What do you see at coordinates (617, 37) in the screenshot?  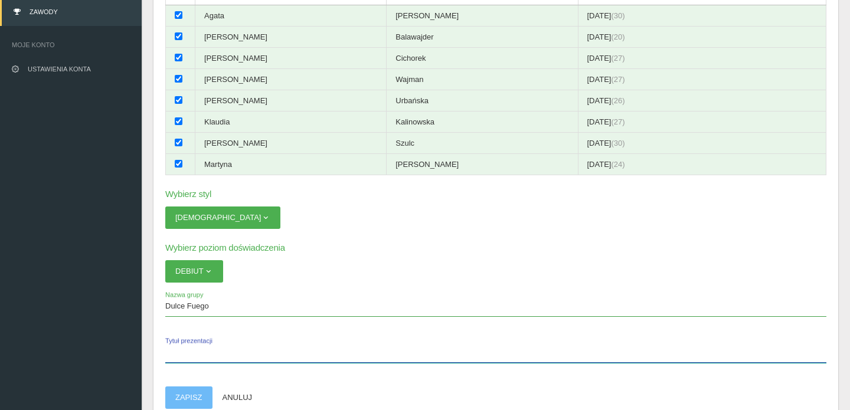 I see `span: (20)` at bounding box center [617, 37].